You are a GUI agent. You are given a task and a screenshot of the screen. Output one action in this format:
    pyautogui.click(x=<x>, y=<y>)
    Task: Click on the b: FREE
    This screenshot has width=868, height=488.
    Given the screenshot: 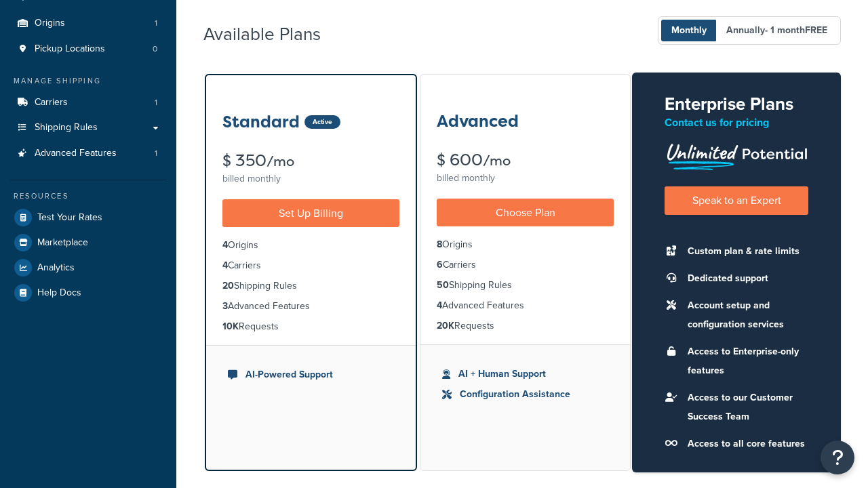 What is the action you would take?
    pyautogui.click(x=816, y=30)
    